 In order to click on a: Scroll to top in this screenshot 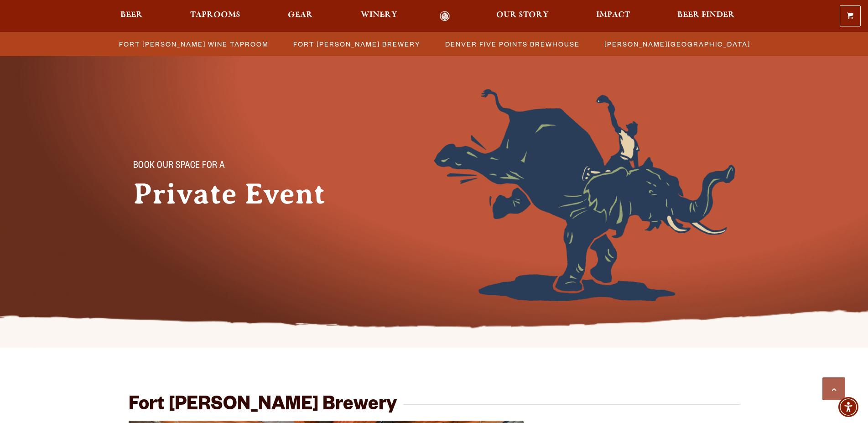, I will do `click(834, 389)`.